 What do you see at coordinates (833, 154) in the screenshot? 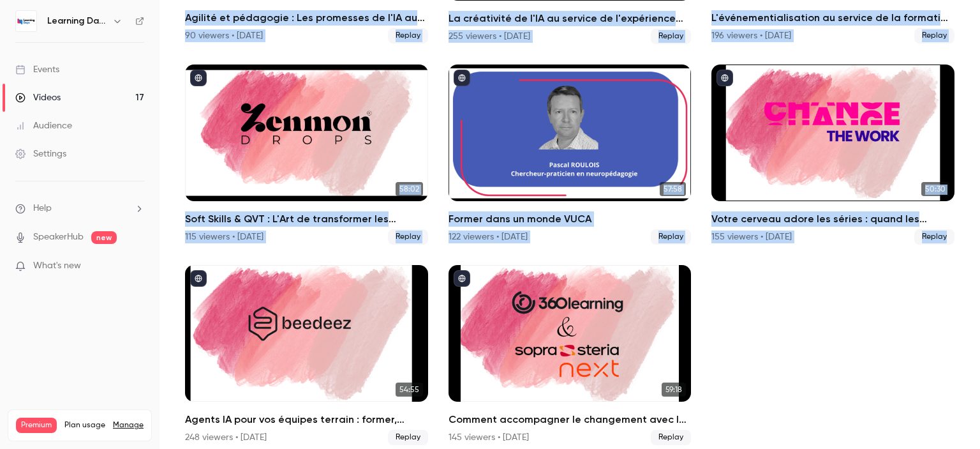
I see `a: 50:30Votre cerveau adore les séries : quand les neurosciences rencontrent la formation155 viewers...` at bounding box center [833, 154].